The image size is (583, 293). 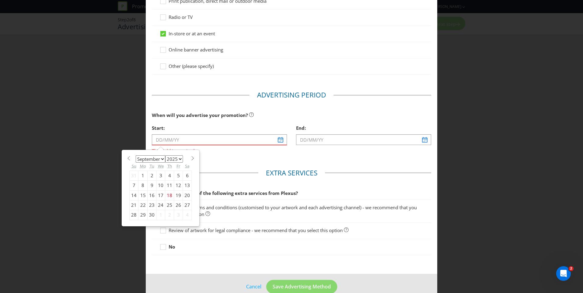 What do you see at coordinates (152, 206) in the screenshot?
I see `div: 23` at bounding box center [152, 206].